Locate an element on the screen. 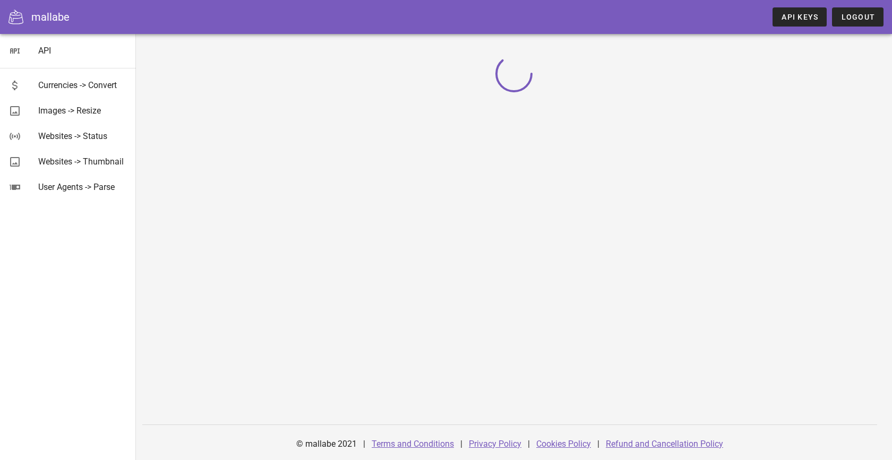 The width and height of the screenshot is (892, 460). div: Currencies -> Convert is located at coordinates (83, 85).